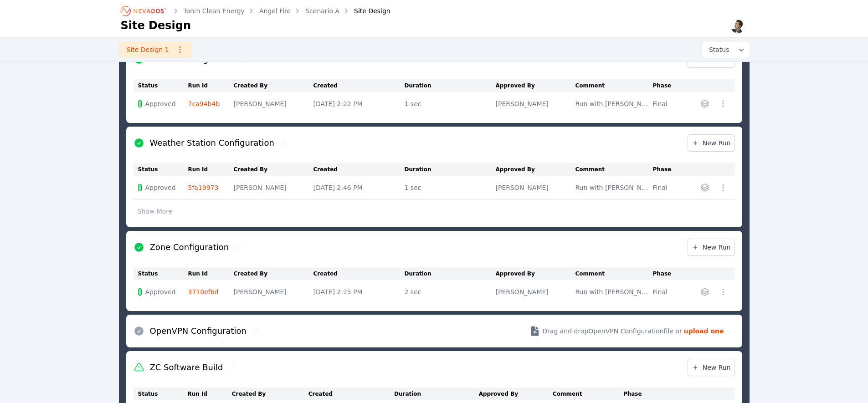 The width and height of the screenshot is (868, 403). What do you see at coordinates (190, 247) in the screenshot?
I see `h2: Zone Configuration` at bounding box center [190, 247].